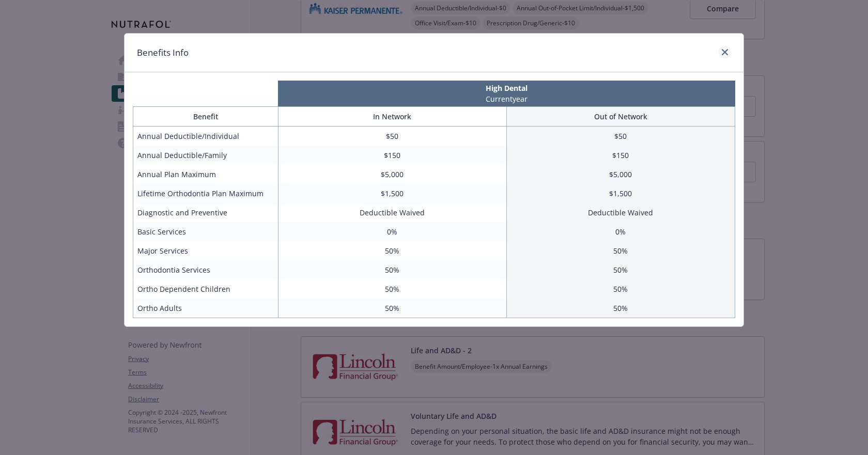 The width and height of the screenshot is (868, 455). What do you see at coordinates (206, 212) in the screenshot?
I see `td: Diagnostic and Preventive` at bounding box center [206, 212].